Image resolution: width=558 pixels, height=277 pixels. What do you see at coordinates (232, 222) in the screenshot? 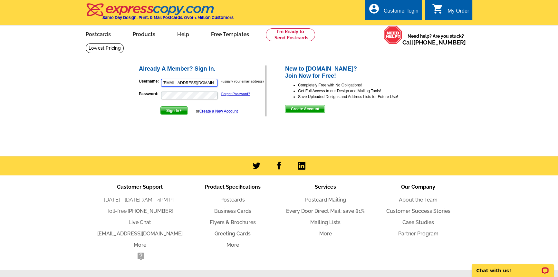
I see `a: Flyers & Brochures` at bounding box center [232, 222].